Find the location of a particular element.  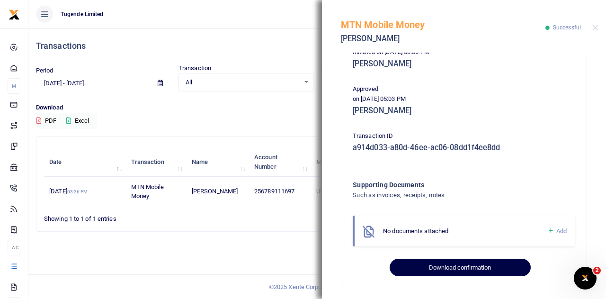

p: Transaction ID is located at coordinates (464, 136).